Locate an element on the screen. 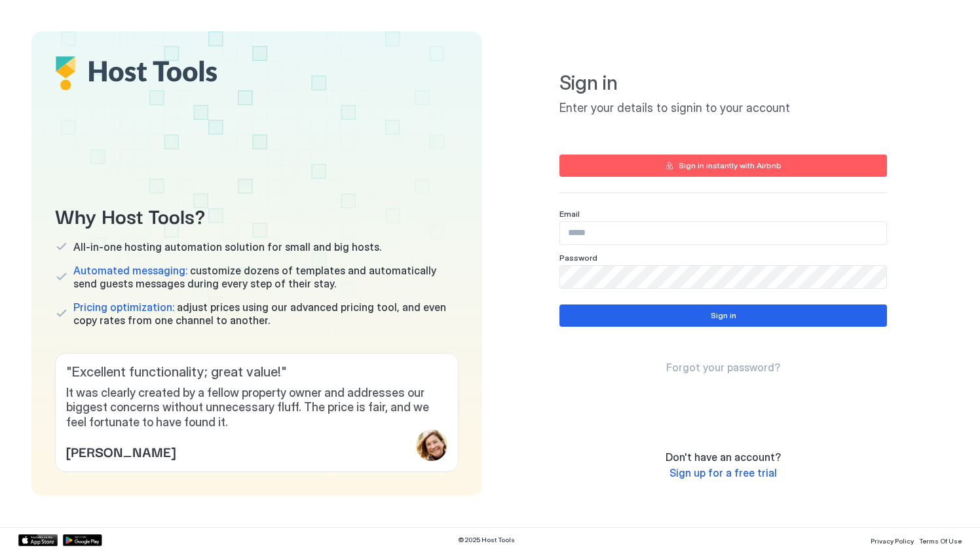 The width and height of the screenshot is (980, 552). span: Sign up for a free trial is located at coordinates (723, 473).